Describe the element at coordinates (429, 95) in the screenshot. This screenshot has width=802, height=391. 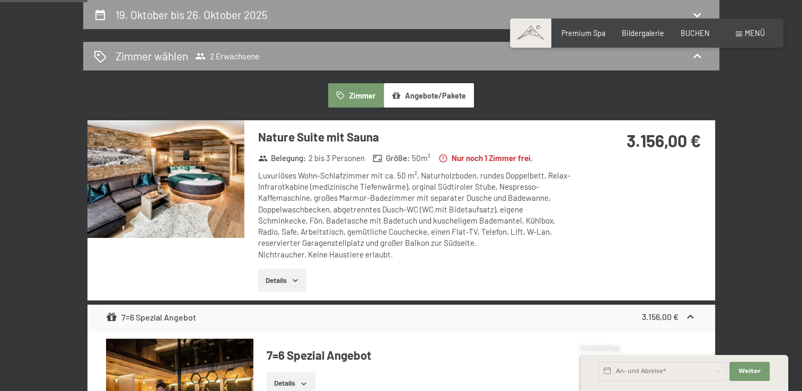
I see `button: Angebote/Pakete` at that location.